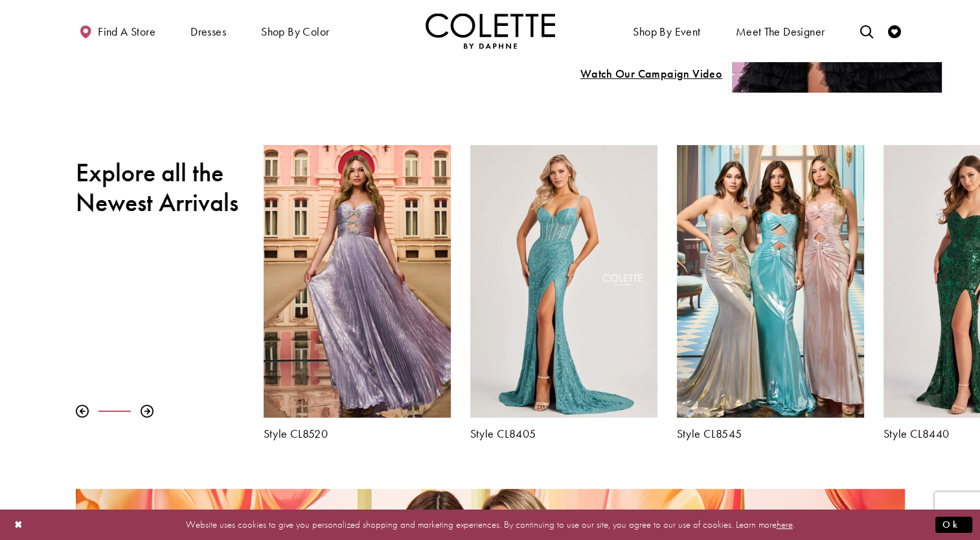 The width and height of the screenshot is (980, 540). What do you see at coordinates (357, 434) in the screenshot?
I see `h5: Style CL8520` at bounding box center [357, 434].